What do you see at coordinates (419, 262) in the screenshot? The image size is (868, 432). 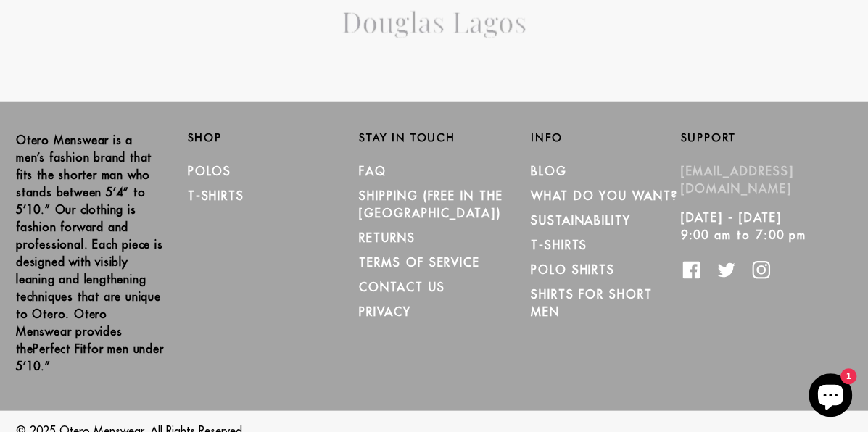 I see `a: TERMS OF SERVICE` at bounding box center [419, 262].